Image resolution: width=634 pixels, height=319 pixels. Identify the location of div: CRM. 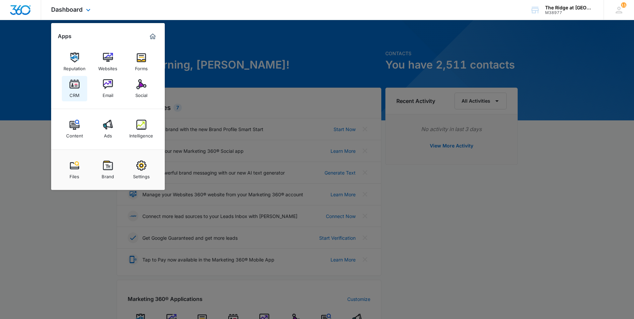
(75, 94).